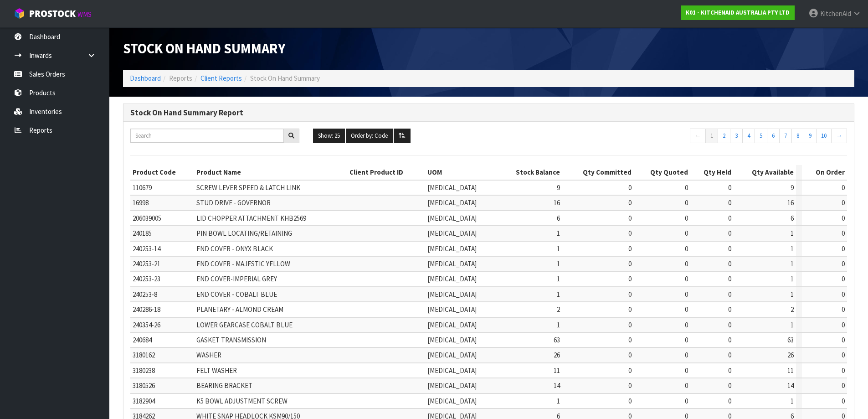 The width and height of the screenshot is (868, 419). I want to click on button: Order by: Code, so click(369, 136).